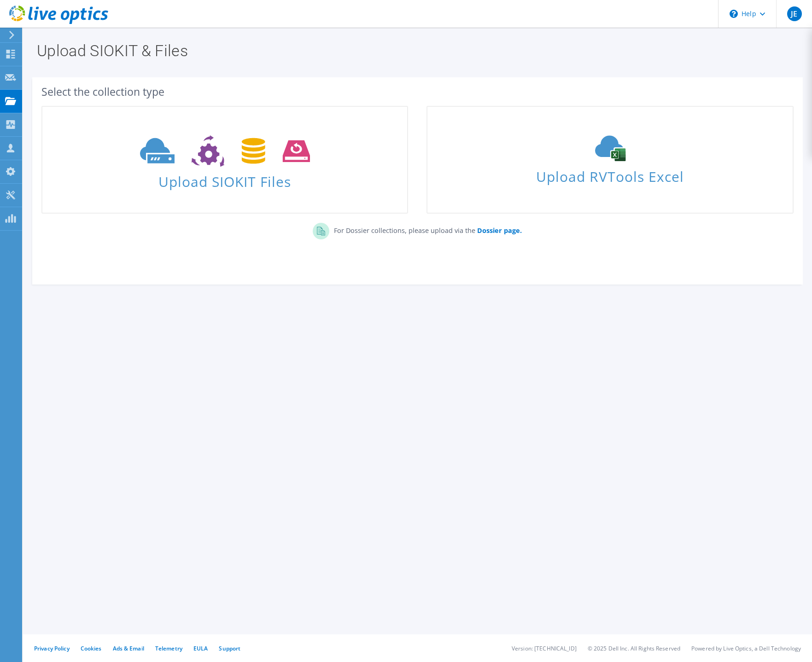 Image resolution: width=812 pixels, height=662 pixels. I want to click on a: Ads & Email, so click(129, 649).